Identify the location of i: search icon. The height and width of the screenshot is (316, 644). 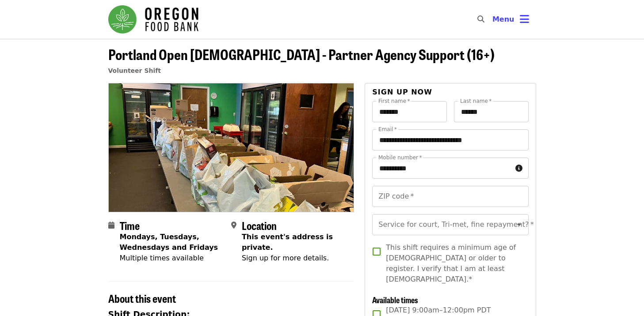
(481, 19).